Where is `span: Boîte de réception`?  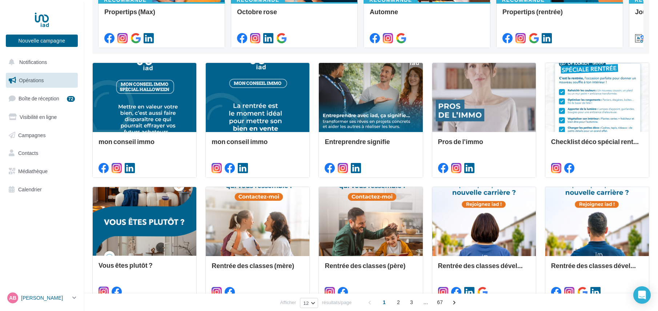 span: Boîte de réception is located at coordinates (39, 98).